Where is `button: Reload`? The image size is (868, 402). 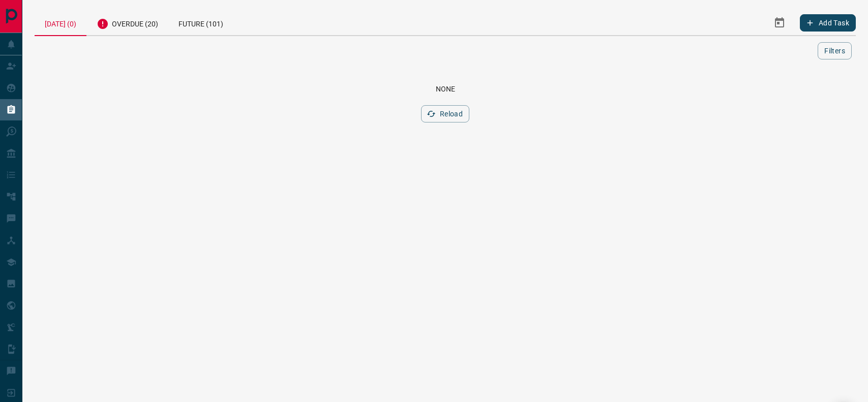 button: Reload is located at coordinates (445, 114).